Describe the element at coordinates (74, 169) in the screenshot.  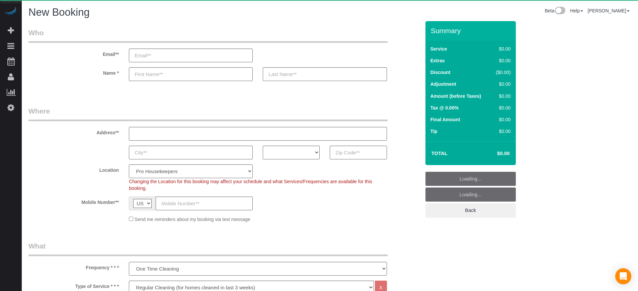
I see `label: Location` at that location.